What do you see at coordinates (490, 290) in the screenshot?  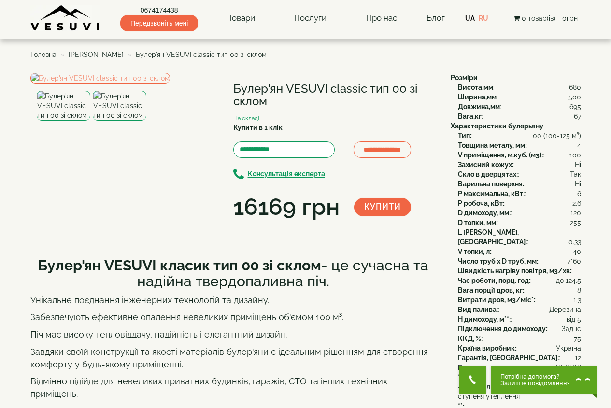 I see `b: Вага порції дров, кг:` at bounding box center [490, 290].